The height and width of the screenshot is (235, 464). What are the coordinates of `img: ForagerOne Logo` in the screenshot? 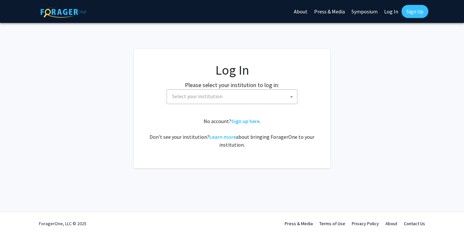 It's located at (63, 12).